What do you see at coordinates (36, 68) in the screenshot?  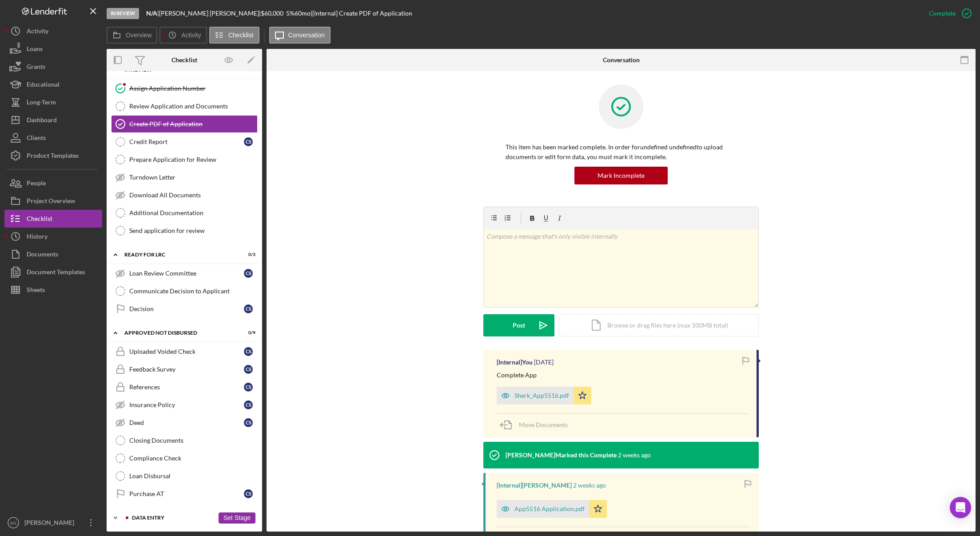 I see `div: Grants` at bounding box center [36, 68].